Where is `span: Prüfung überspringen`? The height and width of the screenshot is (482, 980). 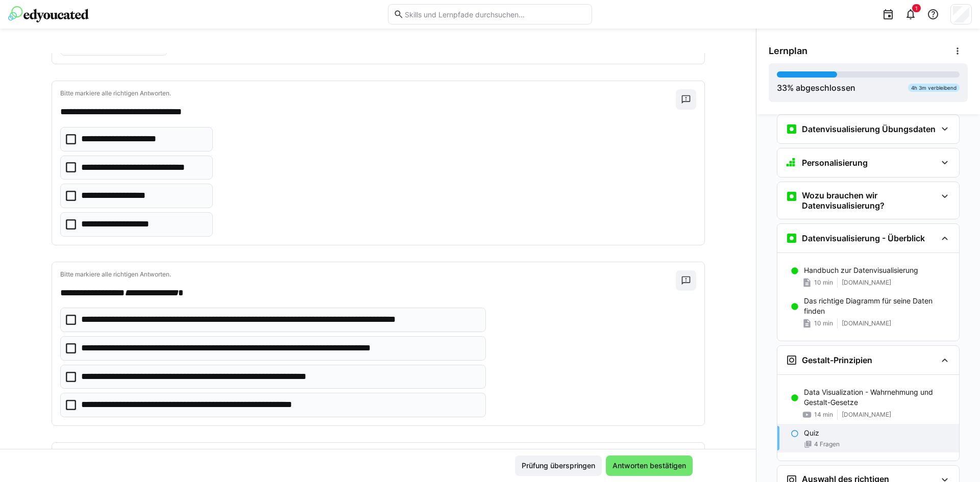 span: Prüfung überspringen is located at coordinates (558, 466).